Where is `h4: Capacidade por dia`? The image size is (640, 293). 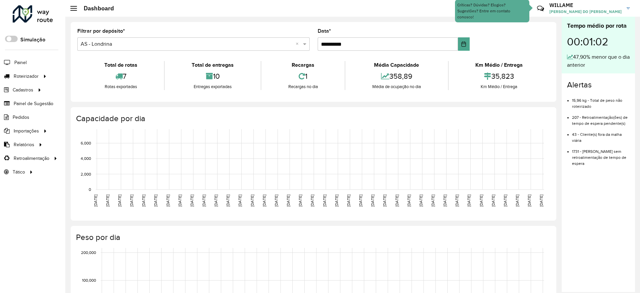 h4: Capacidade por dia is located at coordinates (313, 118).